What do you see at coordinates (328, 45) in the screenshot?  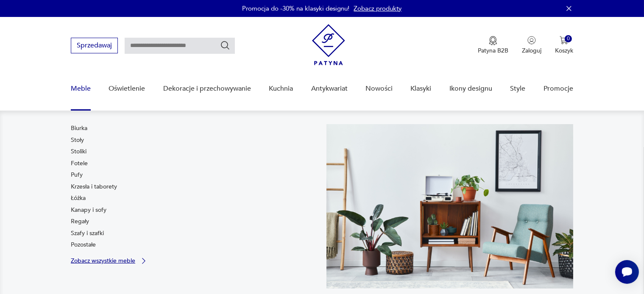 I see `img: Patyna - sklep z meblami i dekoracjami vintage` at bounding box center [328, 45].